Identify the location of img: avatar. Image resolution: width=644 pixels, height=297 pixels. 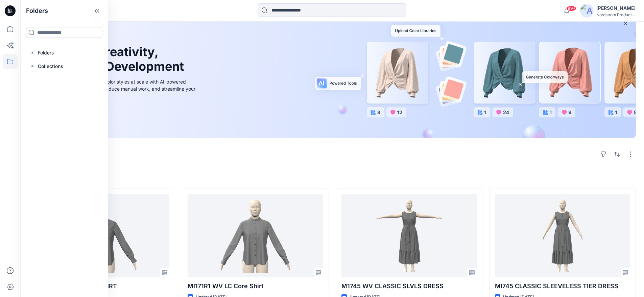
(587, 11).